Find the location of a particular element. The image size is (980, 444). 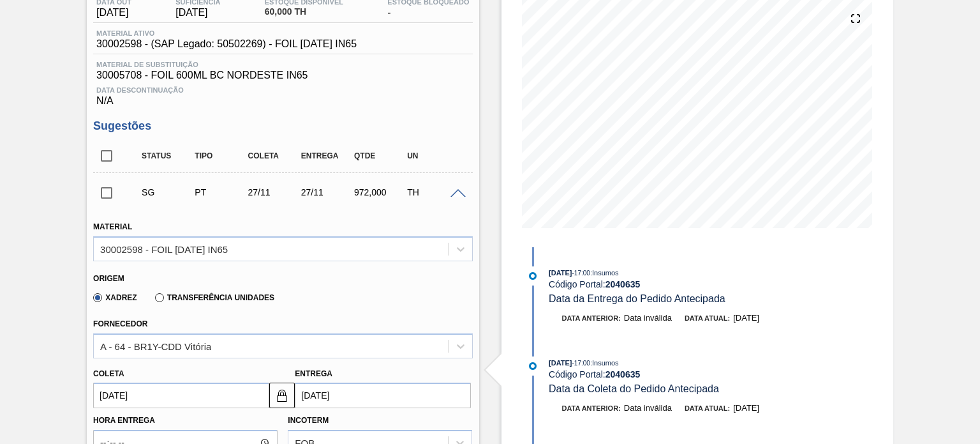

span: Data da Coleta do Pedido Antecipada is located at coordinates (634, 388).